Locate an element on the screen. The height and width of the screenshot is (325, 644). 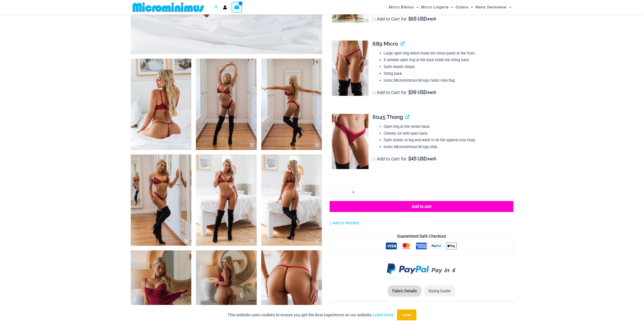
a: Micro LingerieMenu ToggleMenu Toggle is located at coordinates (437, 7).